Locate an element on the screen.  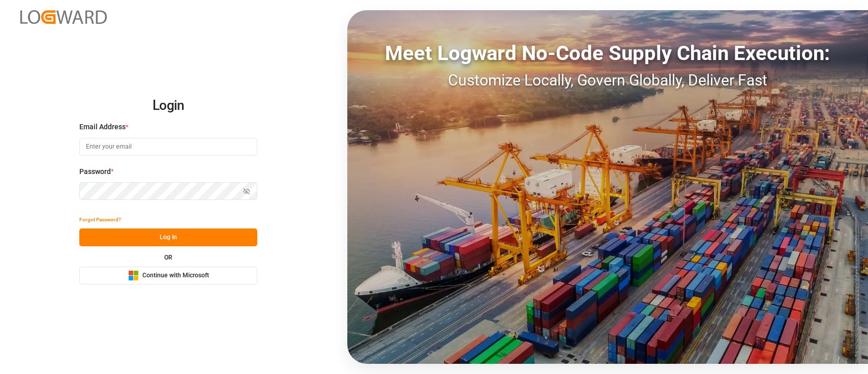
input: Enter your email is located at coordinates (168, 147).